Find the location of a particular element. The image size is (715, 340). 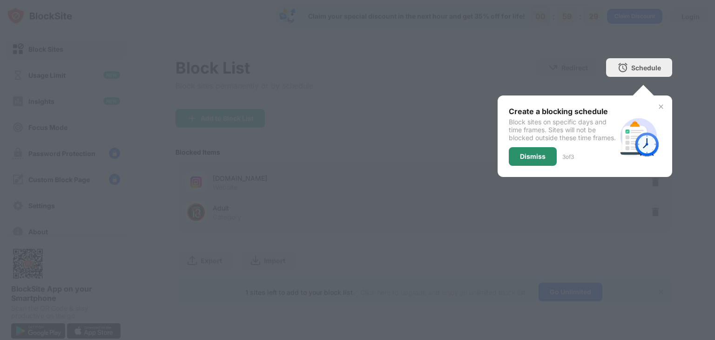

div: Create a blocking schedule is located at coordinates (563, 111).